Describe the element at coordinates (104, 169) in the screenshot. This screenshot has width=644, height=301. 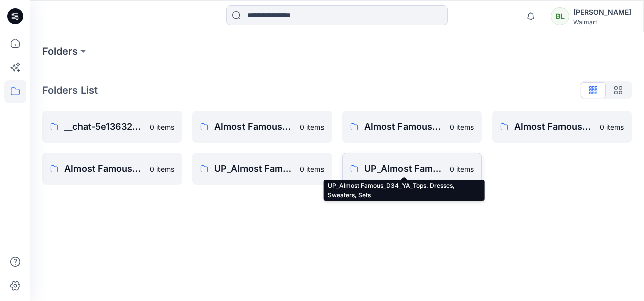
I see `p: Almost Famous- practice Folder` at that location.